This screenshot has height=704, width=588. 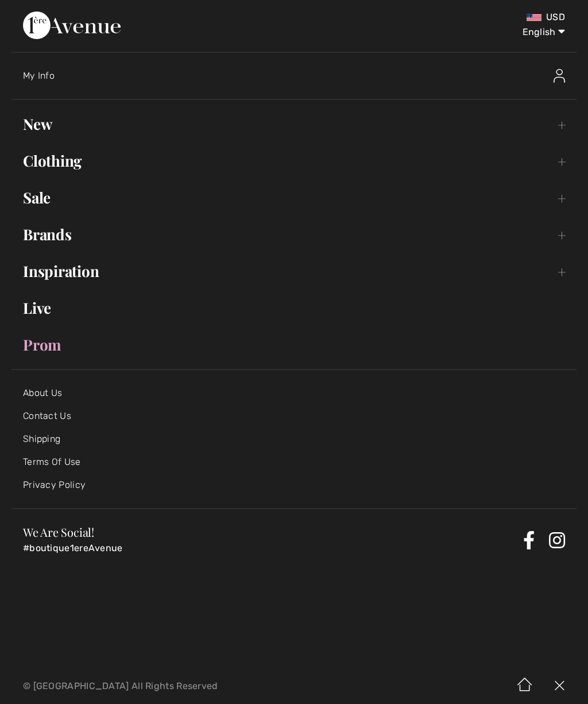 I want to click on a: Facebook, so click(x=528, y=540).